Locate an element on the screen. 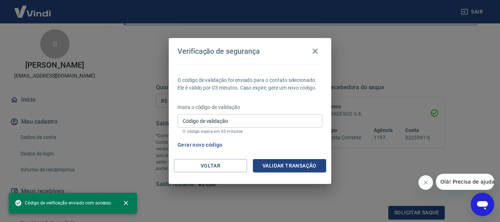 The image size is (500, 222). p: Insira o código de validação is located at coordinates (250, 107).